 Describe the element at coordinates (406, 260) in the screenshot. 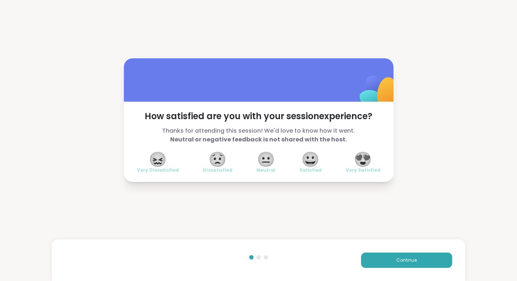

I see `span: Continue` at that location.